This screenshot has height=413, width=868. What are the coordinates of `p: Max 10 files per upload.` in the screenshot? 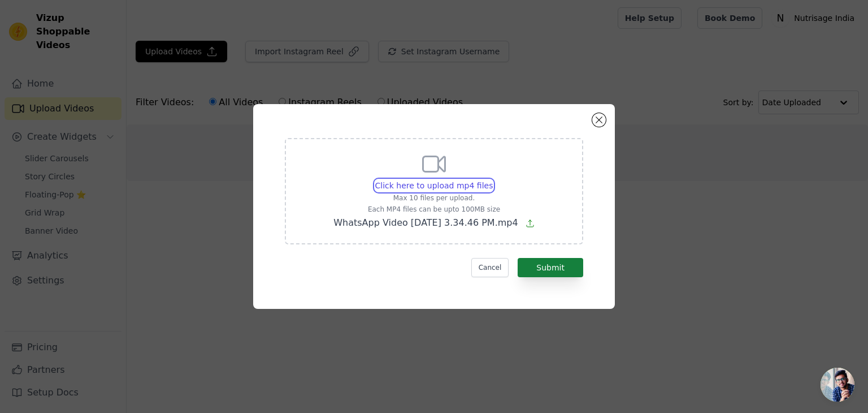 It's located at (434, 198).